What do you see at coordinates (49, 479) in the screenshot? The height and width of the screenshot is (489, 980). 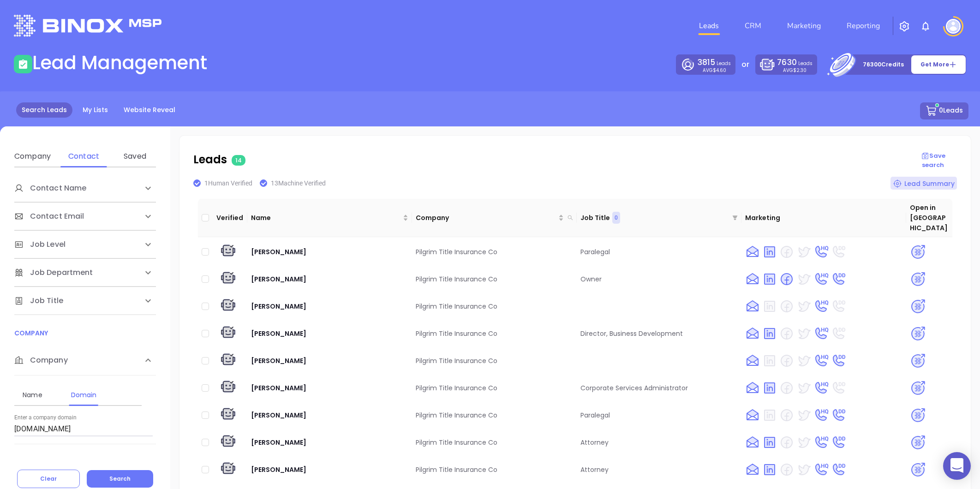 I see `button: Clear` at bounding box center [49, 479].